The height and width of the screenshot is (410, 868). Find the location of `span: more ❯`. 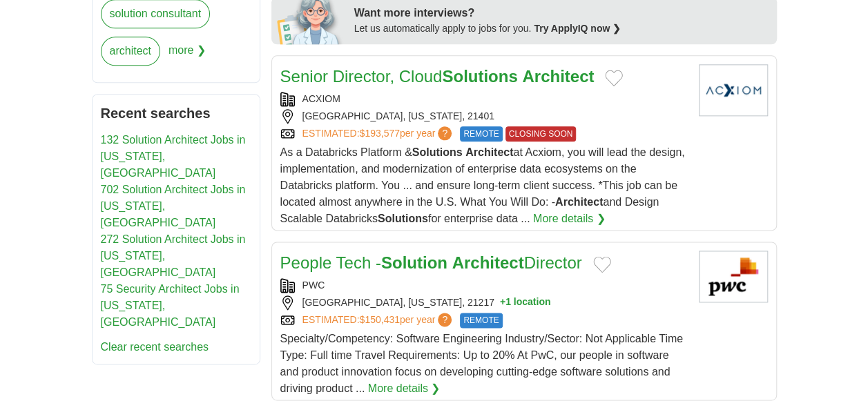

span: more ❯ is located at coordinates (187, 55).